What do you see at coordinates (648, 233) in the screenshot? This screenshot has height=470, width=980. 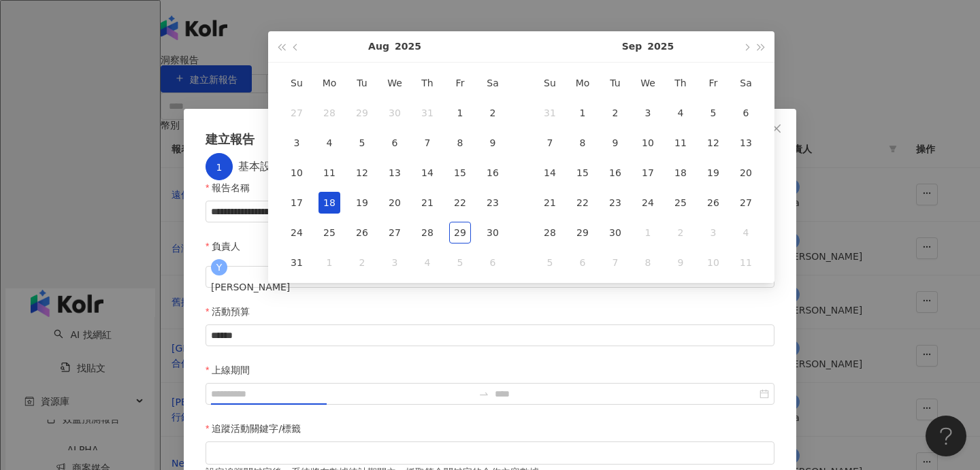 I see `div: 1` at bounding box center [648, 233].